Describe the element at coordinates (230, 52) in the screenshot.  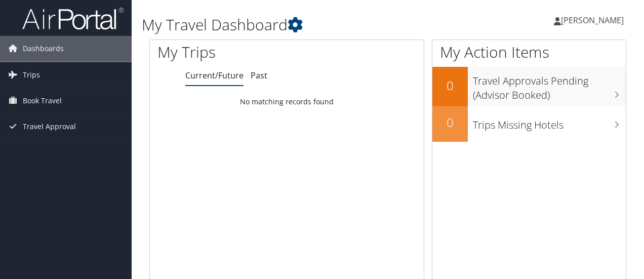
I see `h1: My Trips` at that location.